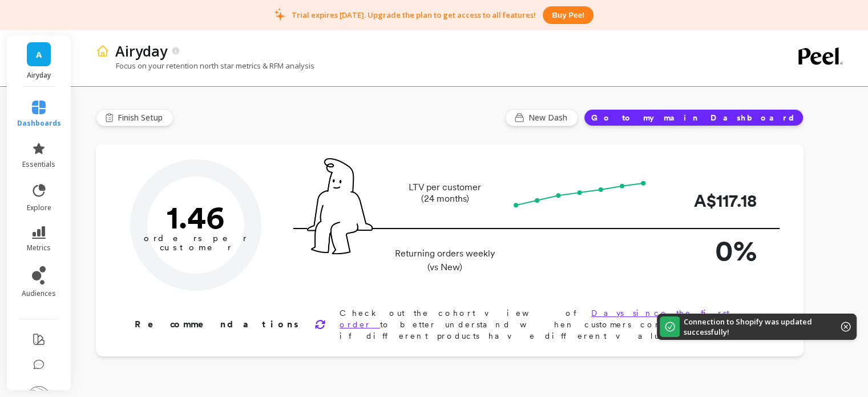 The height and width of the screenshot is (397, 868). I want to click on span: New Dash, so click(550, 118).